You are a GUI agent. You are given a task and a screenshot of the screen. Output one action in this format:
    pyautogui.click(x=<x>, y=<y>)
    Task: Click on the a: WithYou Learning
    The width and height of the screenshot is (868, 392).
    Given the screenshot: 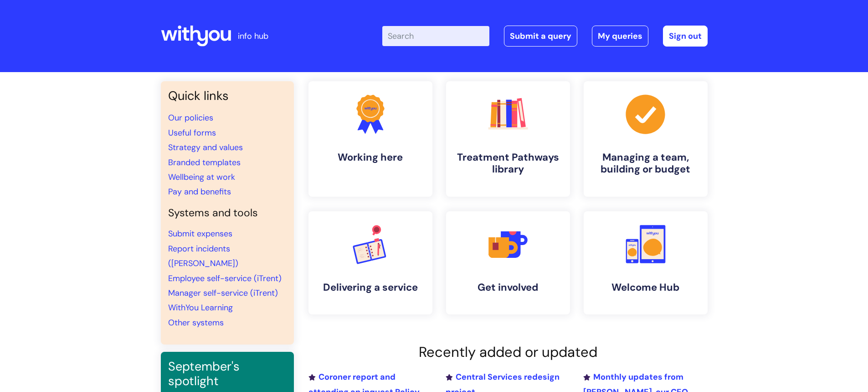 What is the action you would take?
    pyautogui.click(x=201, y=308)
    